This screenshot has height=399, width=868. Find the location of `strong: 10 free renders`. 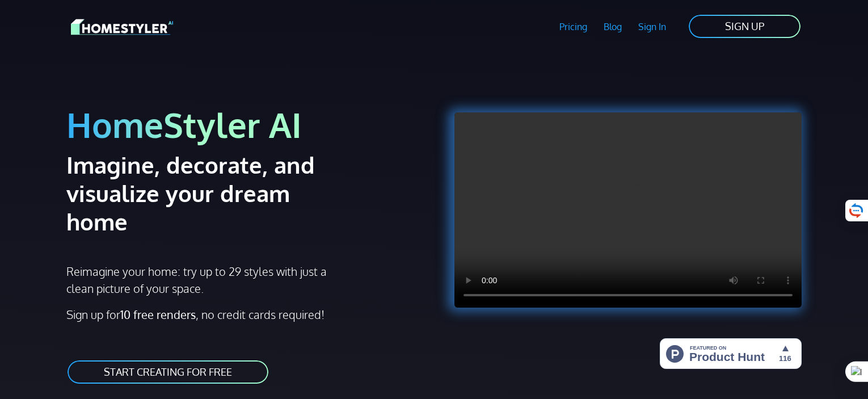

strong: 10 free renders is located at coordinates (157, 314).